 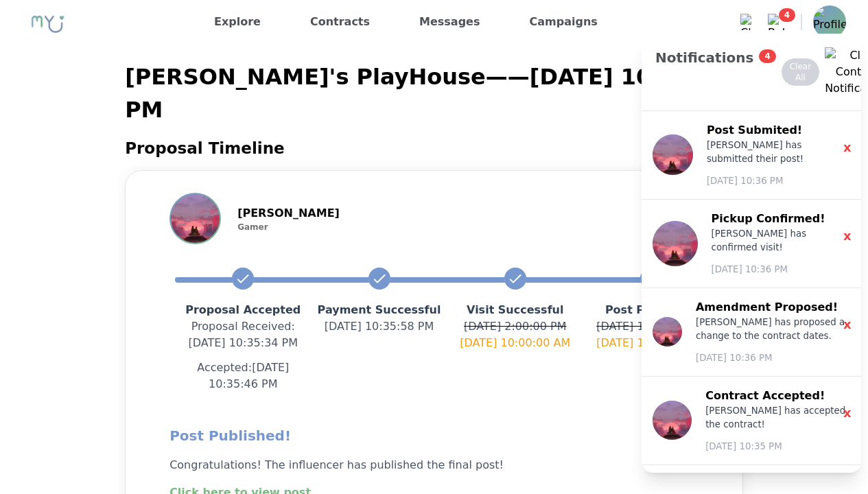 I want to click on h3: Pickup Confirmed !, so click(x=781, y=219).